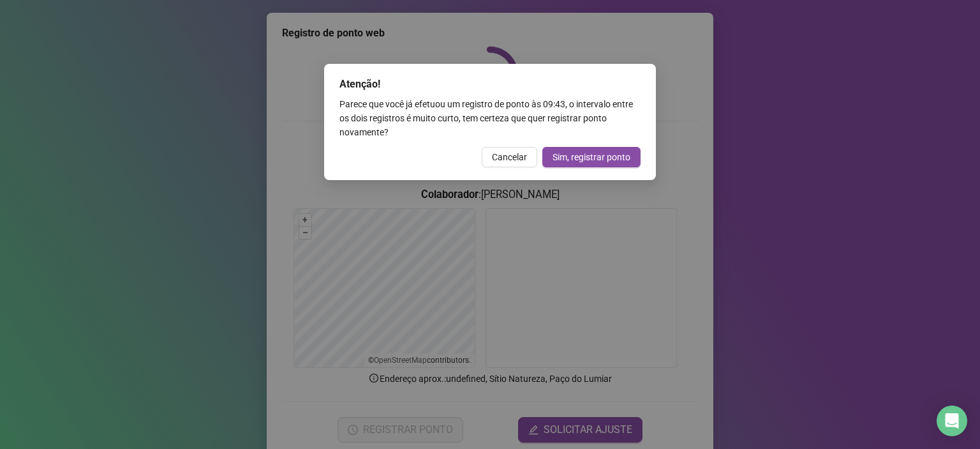 The width and height of the screenshot is (980, 449). Describe the element at coordinates (592, 157) in the screenshot. I see `button: Sim, registrar ponto` at that location.